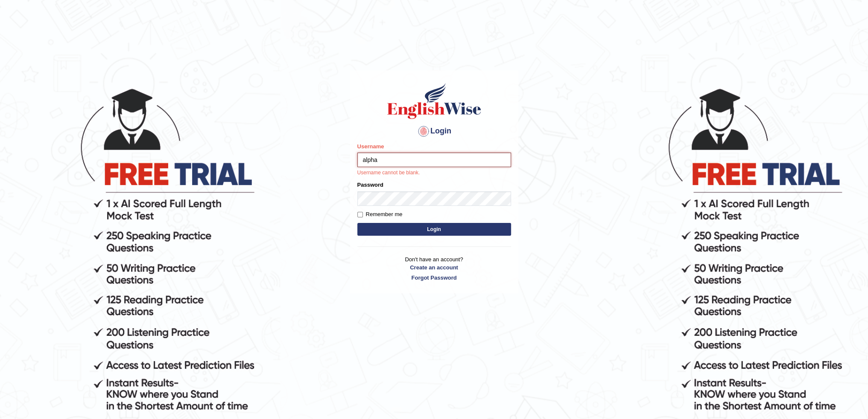 The height and width of the screenshot is (419, 868). Describe the element at coordinates (380, 215) in the screenshot. I see `label: Remember me` at that location.